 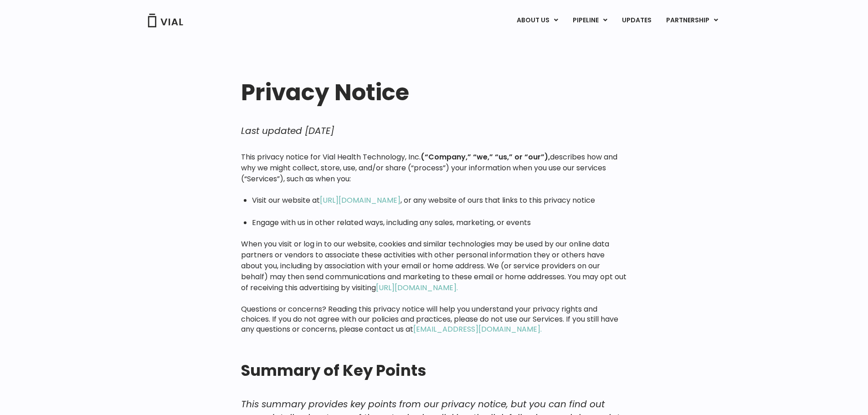 I want to click on li: Visit our website at , or any website of ours that links to this privacy notice, so click(x=439, y=201).